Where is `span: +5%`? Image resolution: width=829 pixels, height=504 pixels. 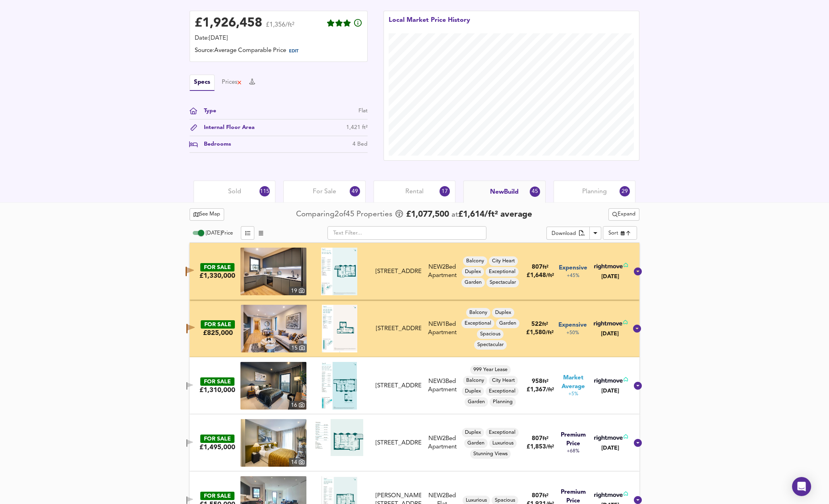 span: +5% is located at coordinates (573, 395).